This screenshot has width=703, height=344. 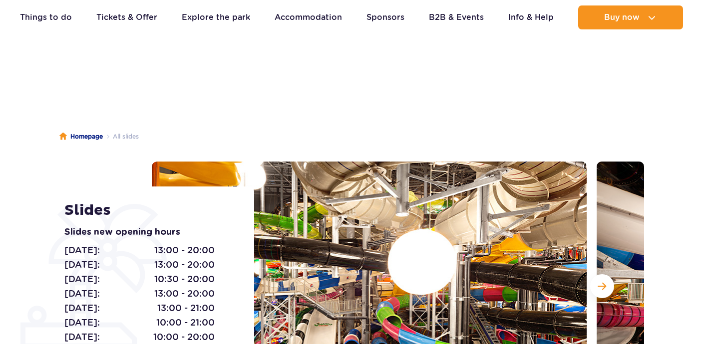 What do you see at coordinates (148, 233) in the screenshot?
I see `p: Slides new opening hours` at bounding box center [148, 233].